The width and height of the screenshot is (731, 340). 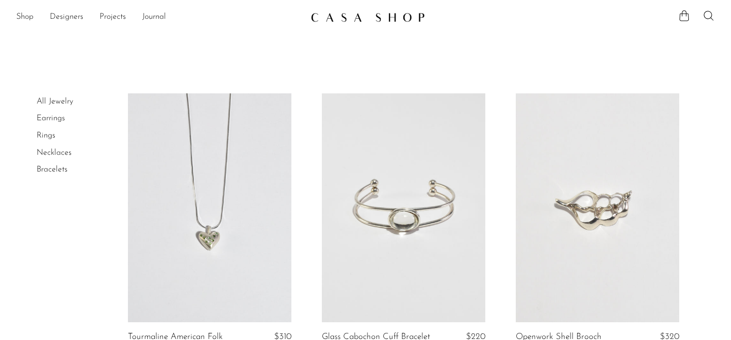 What do you see at coordinates (54, 153) in the screenshot?
I see `a: Necklaces` at bounding box center [54, 153].